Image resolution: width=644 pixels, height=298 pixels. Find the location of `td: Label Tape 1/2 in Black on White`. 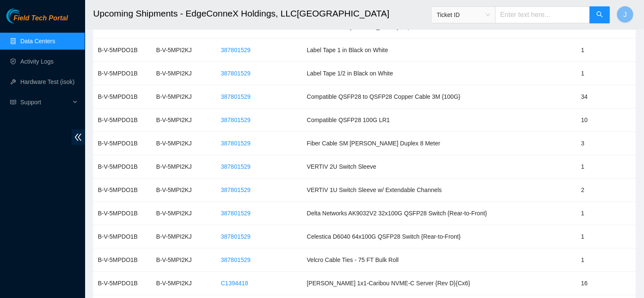

td: Label Tape 1/2 in Black on White is located at coordinates (439, 73).